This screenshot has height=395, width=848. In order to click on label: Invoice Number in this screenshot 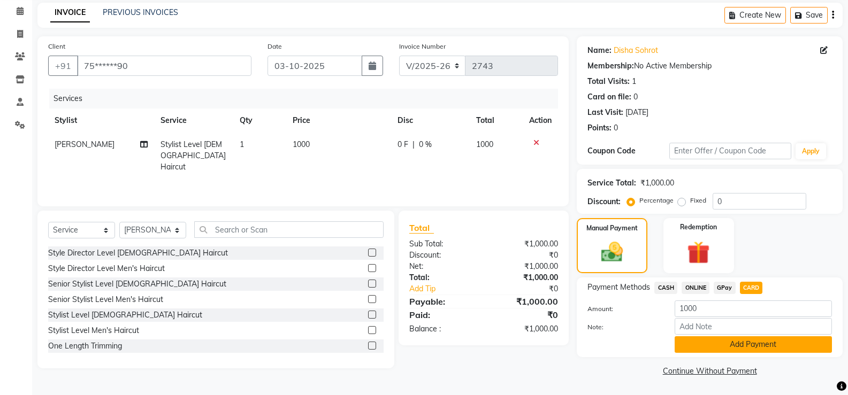, I will do `click(422, 47)`.